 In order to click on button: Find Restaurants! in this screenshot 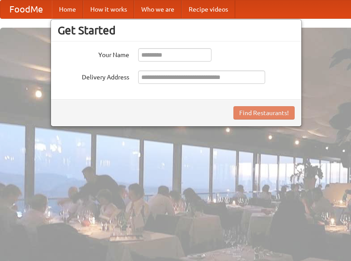, I will do `click(264, 113)`.